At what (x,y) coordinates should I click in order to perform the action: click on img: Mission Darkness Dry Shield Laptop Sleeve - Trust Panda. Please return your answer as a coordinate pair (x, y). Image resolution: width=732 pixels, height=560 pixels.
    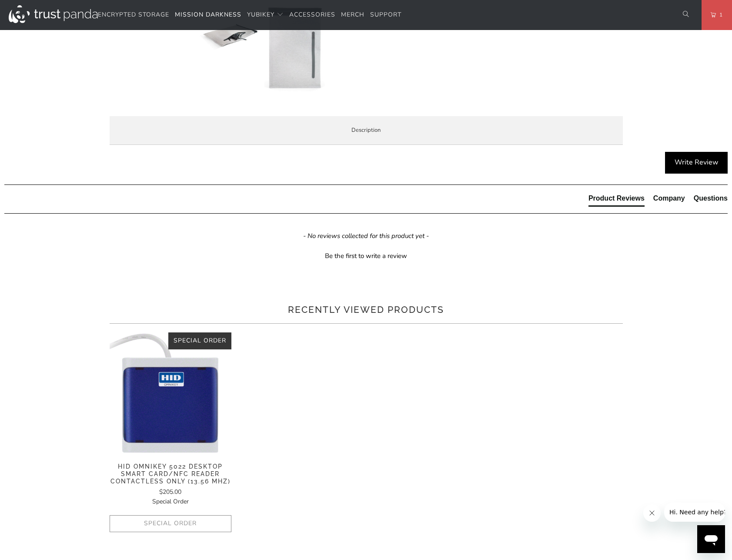
    Looking at the image, I should click on (294, 48).